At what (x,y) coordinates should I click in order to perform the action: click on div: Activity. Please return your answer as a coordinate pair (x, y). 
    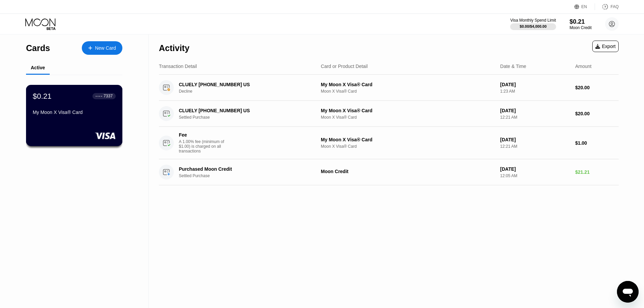
    Looking at the image, I should click on (174, 48).